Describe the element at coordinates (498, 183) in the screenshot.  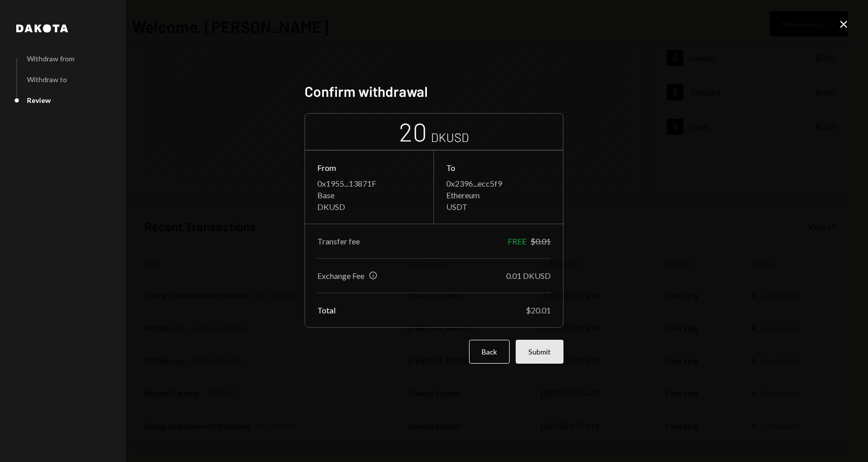
I see `div: 0x2396...ecc5f9` at that location.